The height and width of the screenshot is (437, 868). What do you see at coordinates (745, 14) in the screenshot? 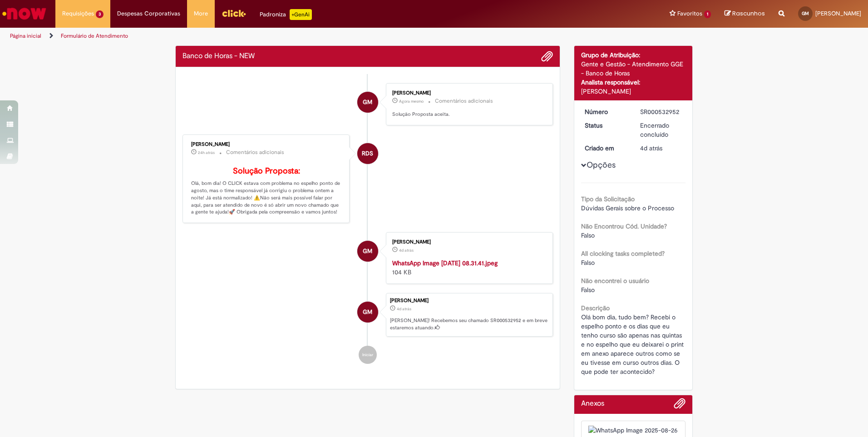
I see `a: Rascunhos` at bounding box center [745, 14].